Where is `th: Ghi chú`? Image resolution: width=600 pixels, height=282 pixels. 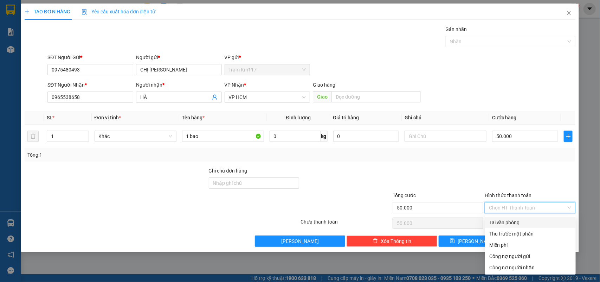
th: Ghi chú is located at coordinates (445, 117).